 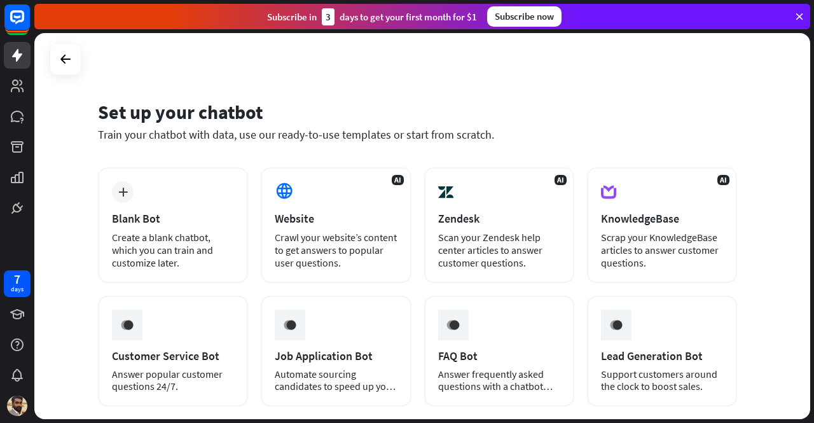 What do you see at coordinates (524, 17) in the screenshot?
I see `div: Subscribe now` at bounding box center [524, 17].